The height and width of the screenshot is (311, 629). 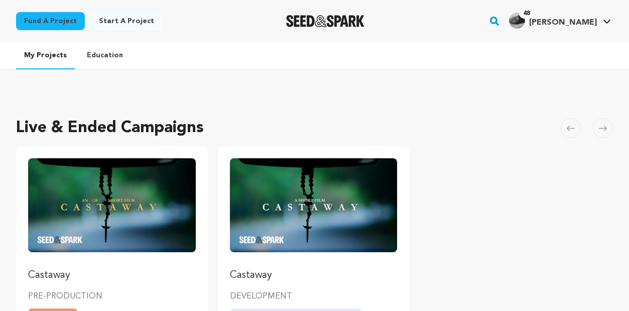 I want to click on a: Start a project, so click(x=126, y=21).